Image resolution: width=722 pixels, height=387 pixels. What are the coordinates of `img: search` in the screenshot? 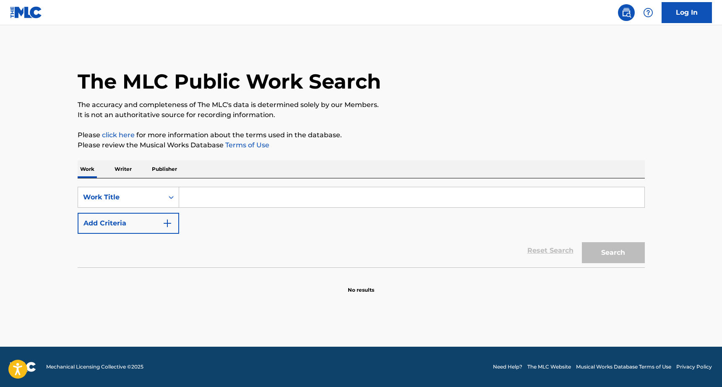 It's located at (627, 13).